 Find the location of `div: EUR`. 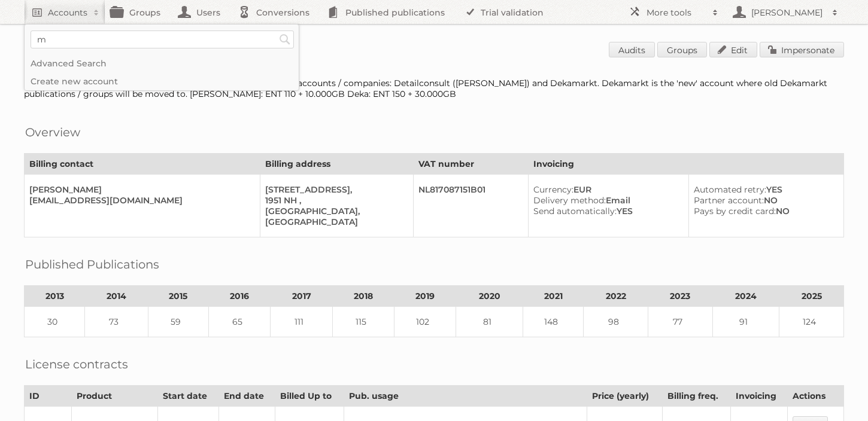

div: EUR is located at coordinates (605, 189).